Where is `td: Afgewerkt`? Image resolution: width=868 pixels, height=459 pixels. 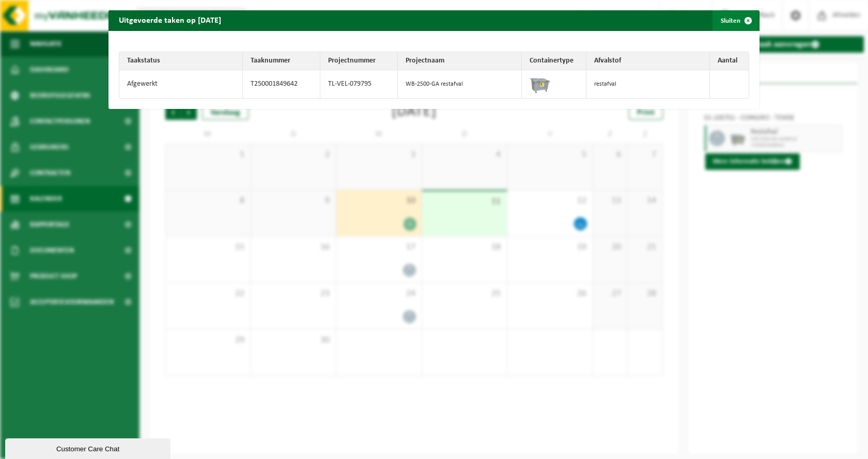
td: Afgewerkt is located at coordinates (181, 84).